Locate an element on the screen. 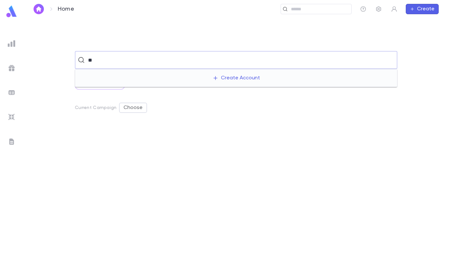 This screenshot has height=269, width=449. img: letters_grey.7941b92b52307dd3b8a917253454ce1c.svg is located at coordinates (12, 142).